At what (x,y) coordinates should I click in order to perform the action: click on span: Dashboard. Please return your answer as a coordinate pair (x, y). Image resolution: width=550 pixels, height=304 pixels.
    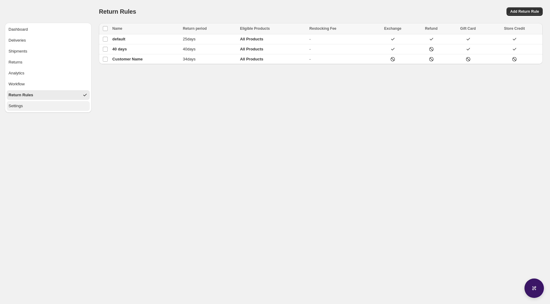
    Looking at the image, I should click on (18, 29).